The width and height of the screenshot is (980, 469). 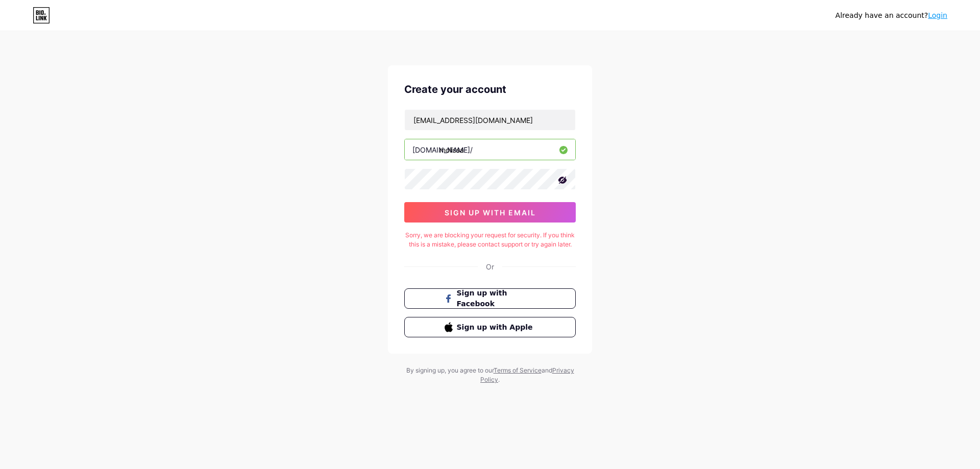 I want to click on div: By signing up, you agree to our and ., so click(x=490, y=375).